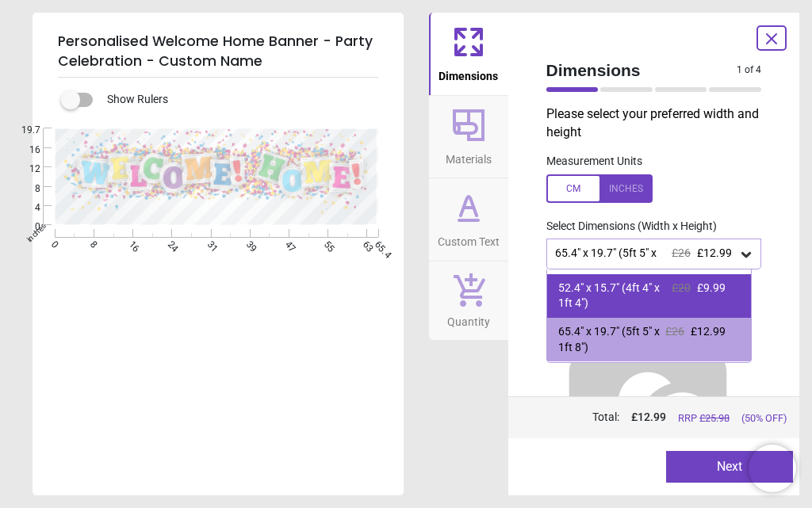 The image size is (812, 508). Describe the element at coordinates (594, 162) in the screenshot. I see `label: Measurement Units` at that location.